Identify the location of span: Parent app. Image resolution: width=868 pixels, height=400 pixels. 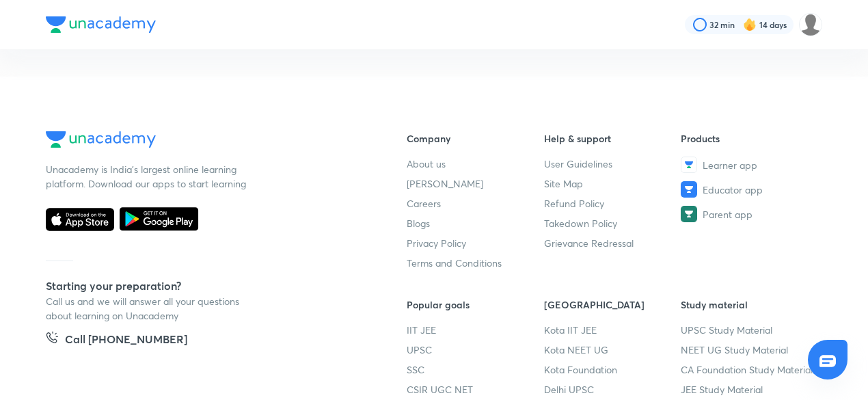
(727, 214).